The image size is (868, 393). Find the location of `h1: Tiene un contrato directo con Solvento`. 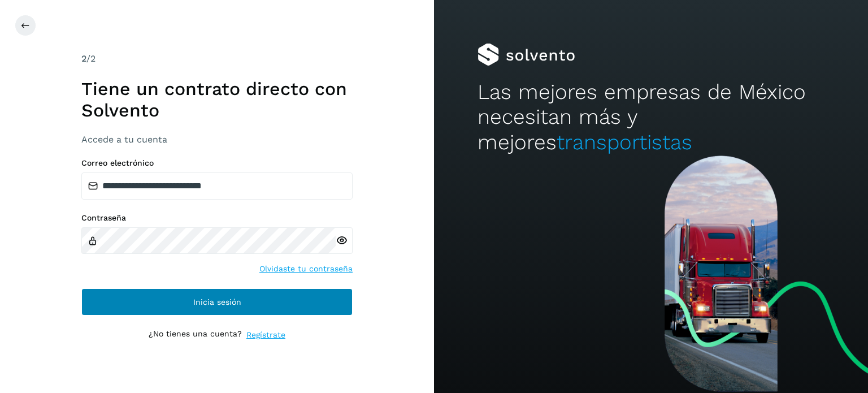

h1: Tiene un contrato directo con Solvento is located at coordinates (217, 99).